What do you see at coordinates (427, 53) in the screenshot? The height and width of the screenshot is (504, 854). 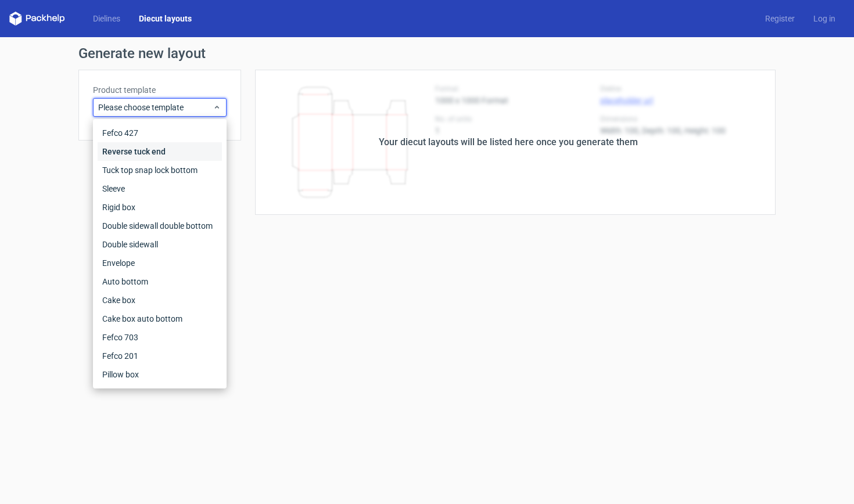 I see `h1: Generate new layout` at bounding box center [427, 53].